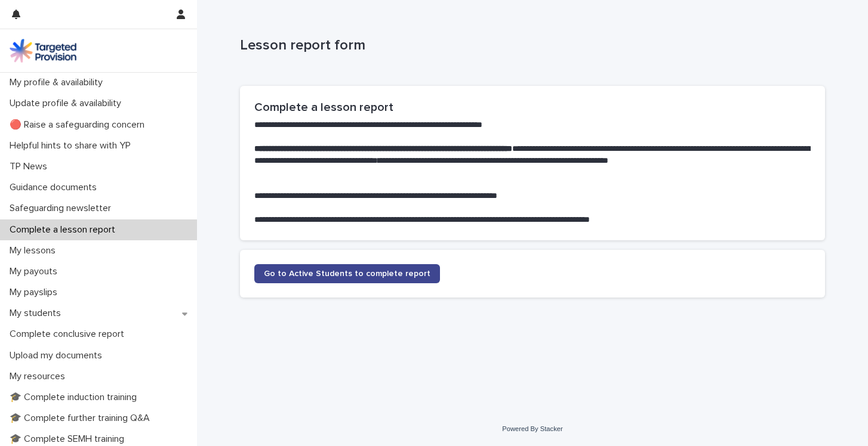 This screenshot has width=868, height=446. What do you see at coordinates (63, 209) in the screenshot?
I see `p: Safeguarding newsletter` at bounding box center [63, 209].